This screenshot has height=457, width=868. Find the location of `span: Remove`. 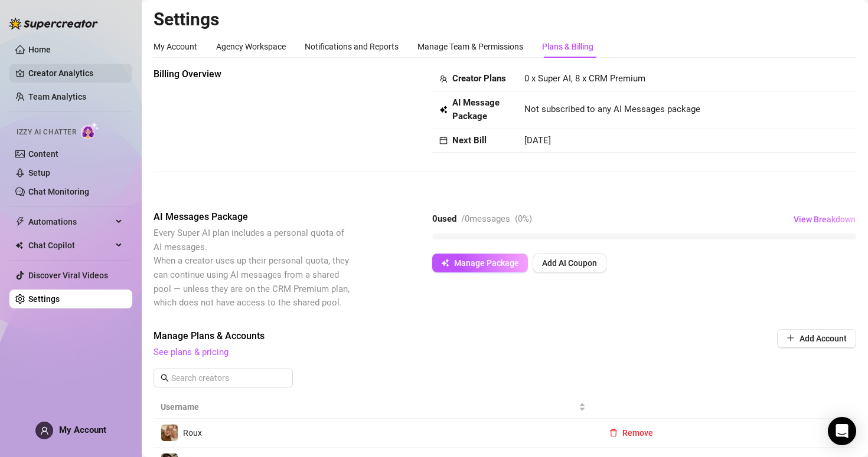

span: Remove is located at coordinates (638, 433).